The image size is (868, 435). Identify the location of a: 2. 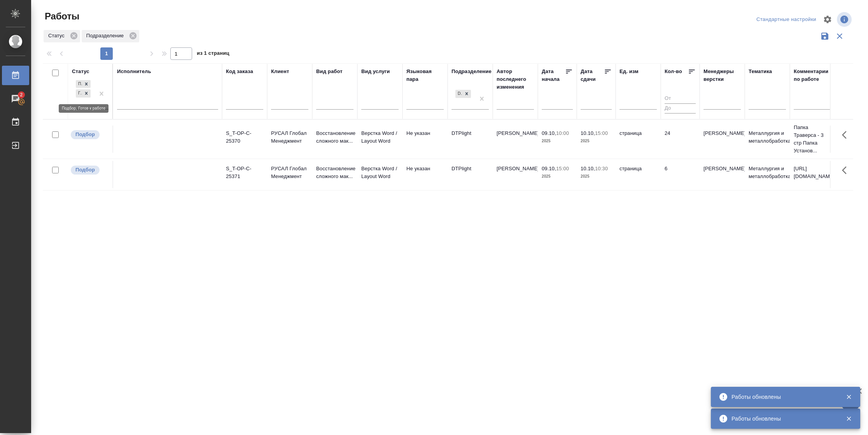
(15, 99).